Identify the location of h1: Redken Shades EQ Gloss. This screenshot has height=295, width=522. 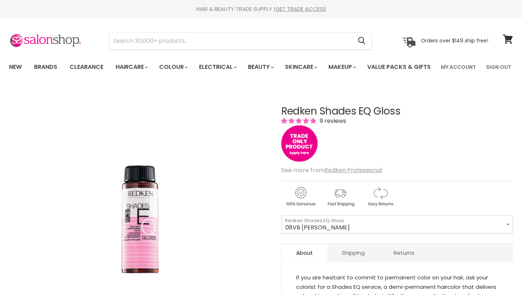
(397, 111).